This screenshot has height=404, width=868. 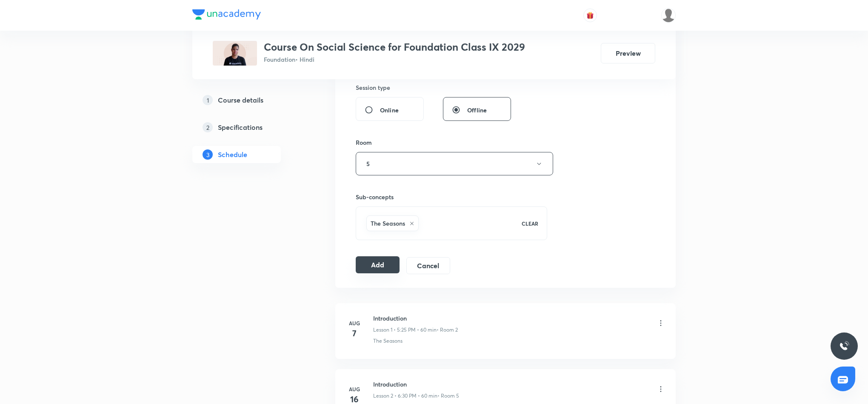 I want to click on h6: Room, so click(x=364, y=142).